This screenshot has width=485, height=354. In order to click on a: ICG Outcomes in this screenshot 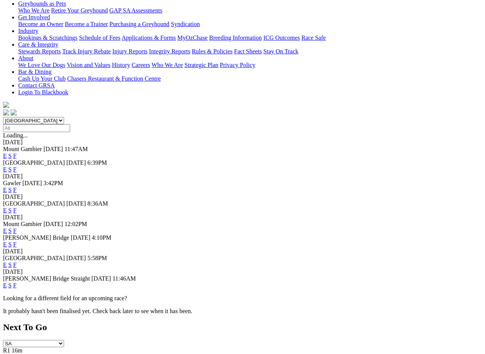, I will do `click(281, 37)`.